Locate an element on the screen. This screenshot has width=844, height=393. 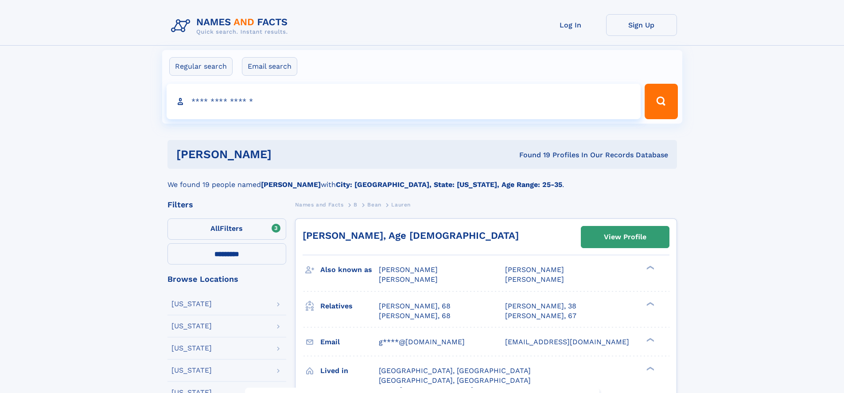
img: Logo Names and Facts is located at coordinates (231, 26).